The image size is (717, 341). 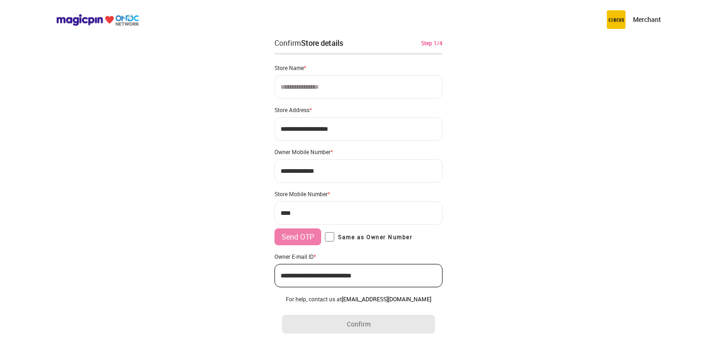 What do you see at coordinates (329, 237) in the screenshot?
I see `input: Same as Owner Number` at bounding box center [329, 237].